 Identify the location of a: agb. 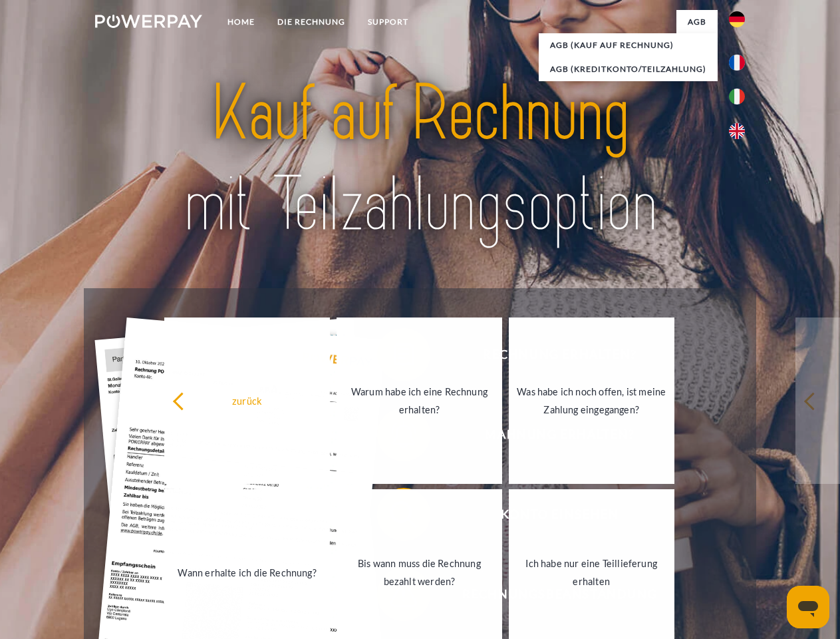
(697, 22).